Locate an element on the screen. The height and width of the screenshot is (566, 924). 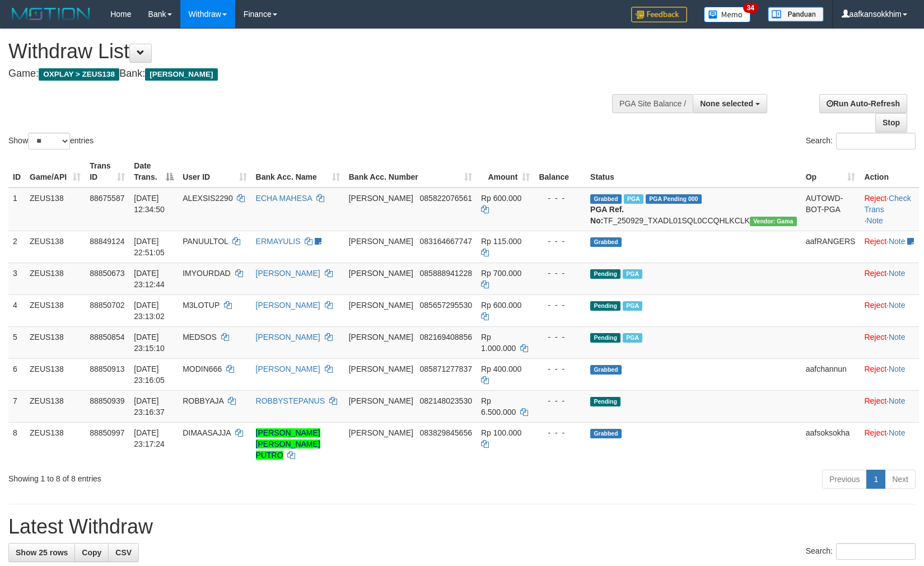
span: None selected is located at coordinates (727, 103).